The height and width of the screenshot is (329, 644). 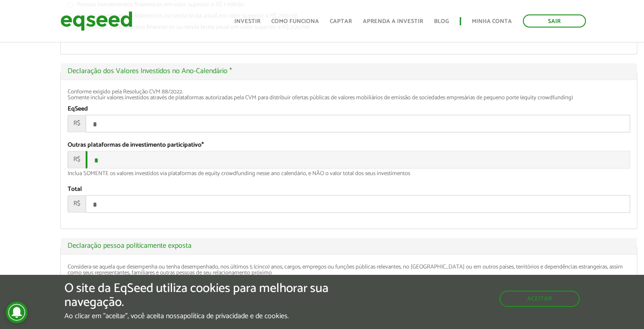 I want to click on label: Total, so click(x=75, y=190).